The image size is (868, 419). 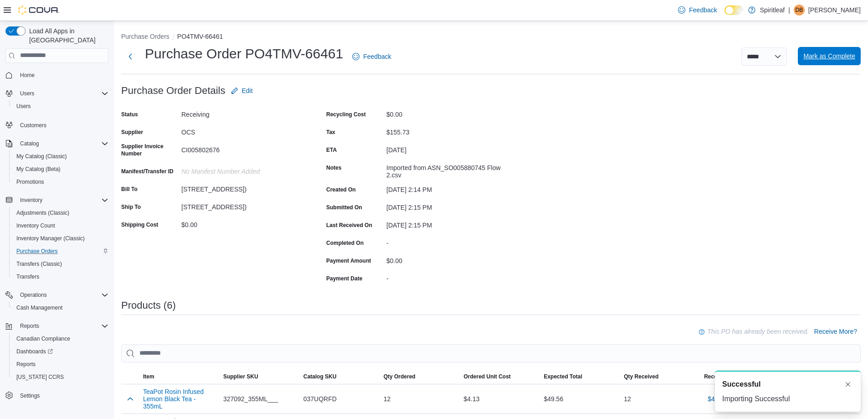 I want to click on button: Customers, so click(x=57, y=124).